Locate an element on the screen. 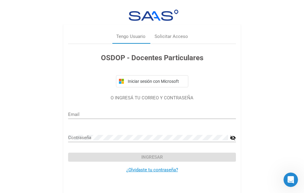  span: Ingresar is located at coordinates (152, 157).